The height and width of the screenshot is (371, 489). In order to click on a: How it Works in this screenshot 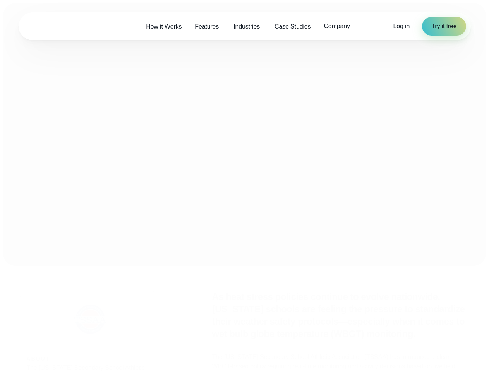, I will do `click(164, 26)`.